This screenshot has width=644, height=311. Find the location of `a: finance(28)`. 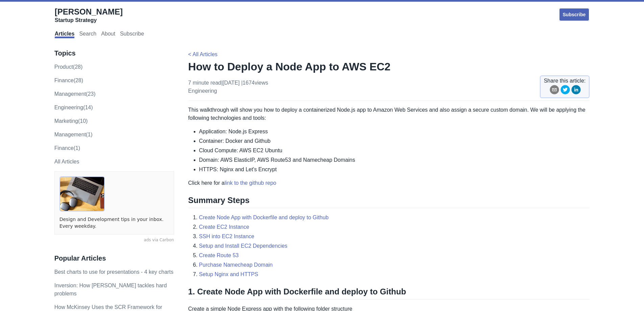

a: finance(28) is located at coordinates (69, 80).